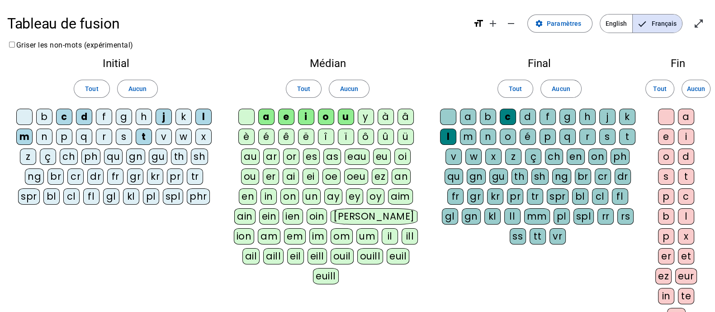 The image size is (715, 312). Describe the element at coordinates (603, 176) in the screenshot. I see `div: cr` at that location.